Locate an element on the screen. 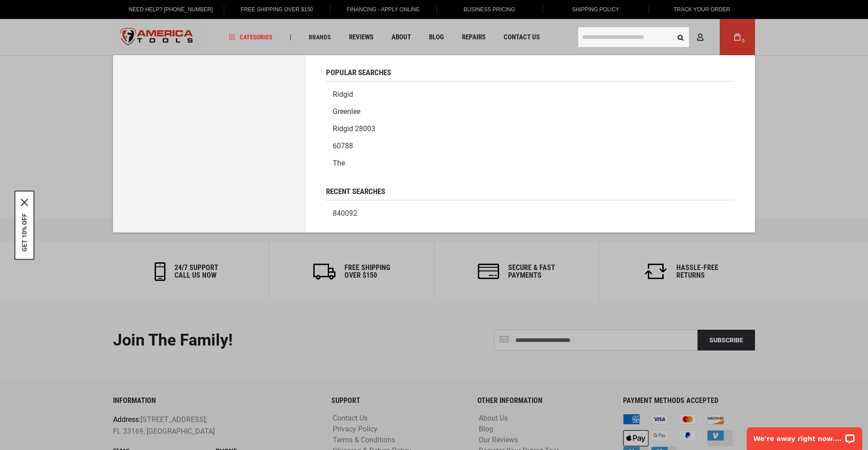 Image resolution: width=868 pixels, height=450 pixels. button: Open LiveChat chat widget is located at coordinates (109, 17).